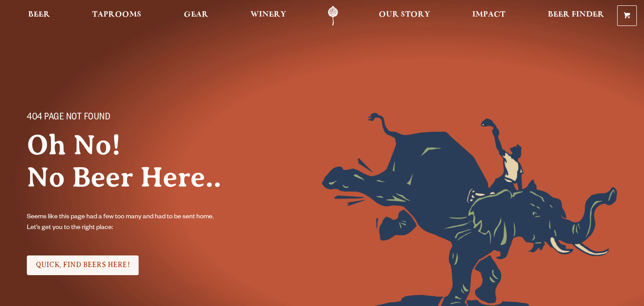 The image size is (644, 306). Describe the element at coordinates (404, 15) in the screenshot. I see `span: Our Story` at that location.